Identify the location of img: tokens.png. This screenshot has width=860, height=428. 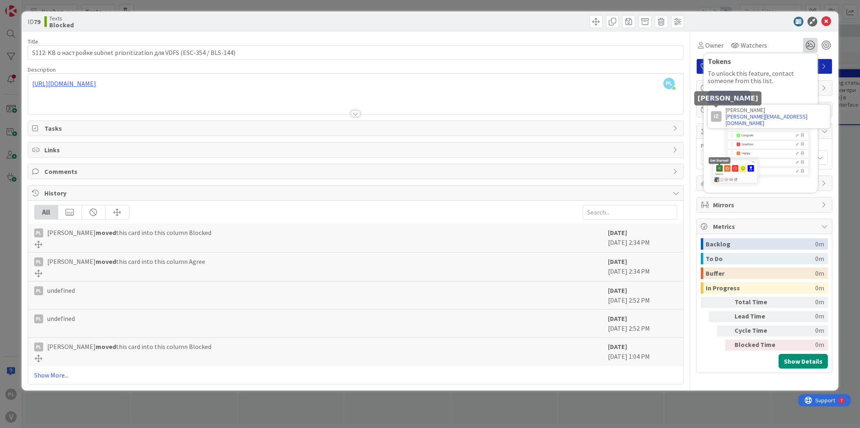
(761, 148).